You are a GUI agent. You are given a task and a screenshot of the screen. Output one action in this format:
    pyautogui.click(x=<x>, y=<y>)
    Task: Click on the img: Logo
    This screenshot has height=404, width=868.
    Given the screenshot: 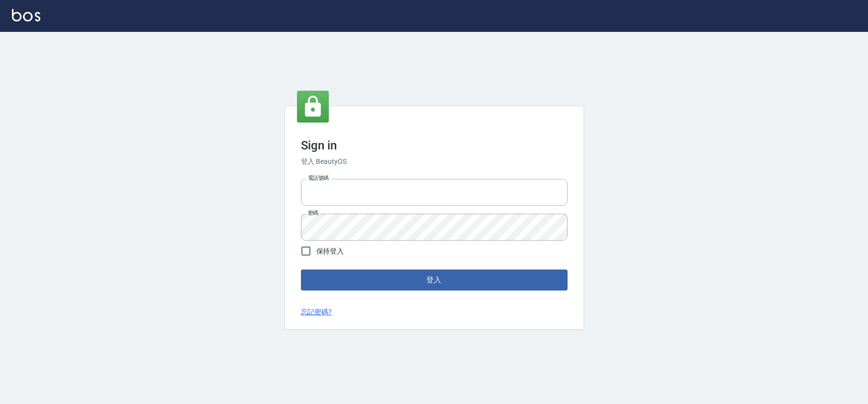 What is the action you would take?
    pyautogui.click(x=26, y=15)
    